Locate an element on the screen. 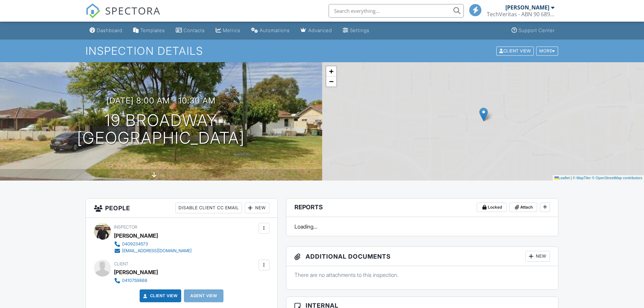  div: Metrics is located at coordinates (232, 30).